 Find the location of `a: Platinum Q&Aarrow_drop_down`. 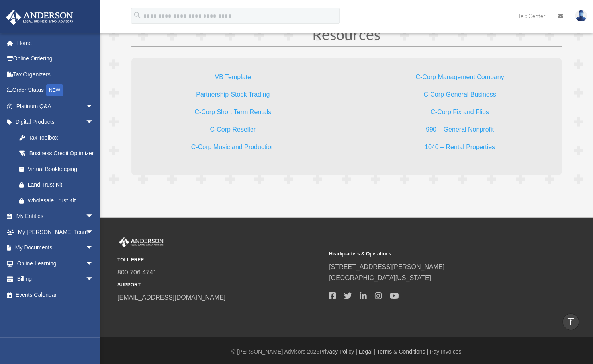

a: Platinum Q&Aarrow_drop_down is located at coordinates (55, 106).